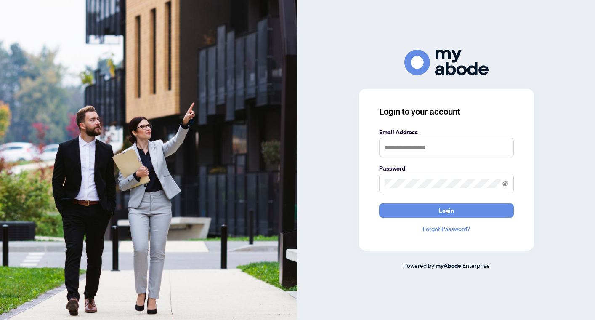 The height and width of the screenshot is (320, 595). I want to click on span: Powered by, so click(418, 265).